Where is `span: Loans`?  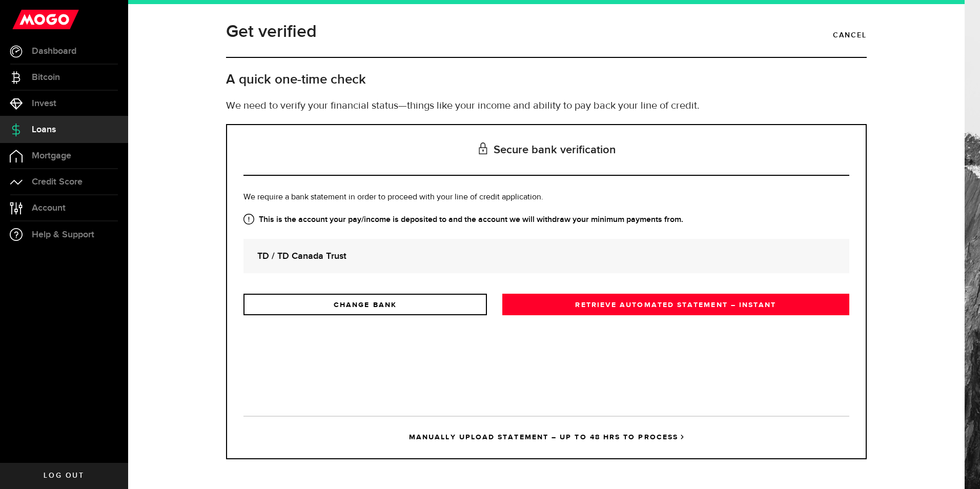
span: Loans is located at coordinates (44, 130).